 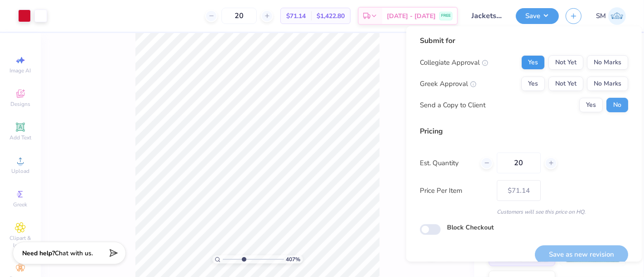 I want to click on span: Image AI, so click(x=20, y=70).